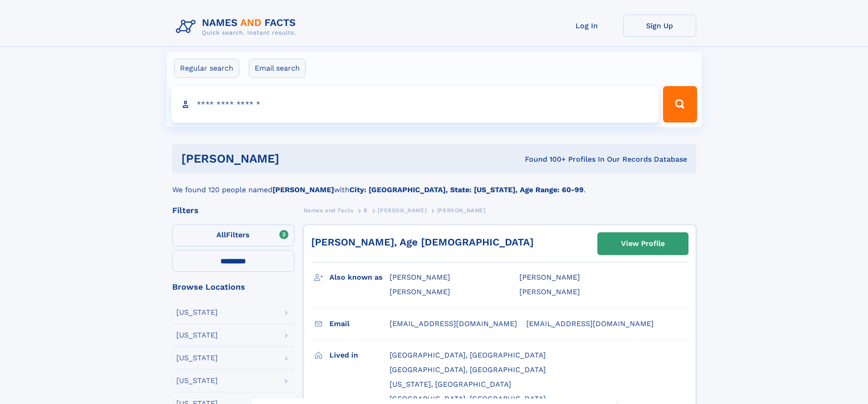 This screenshot has height=404, width=868. I want to click on label: Filters, so click(233, 235).